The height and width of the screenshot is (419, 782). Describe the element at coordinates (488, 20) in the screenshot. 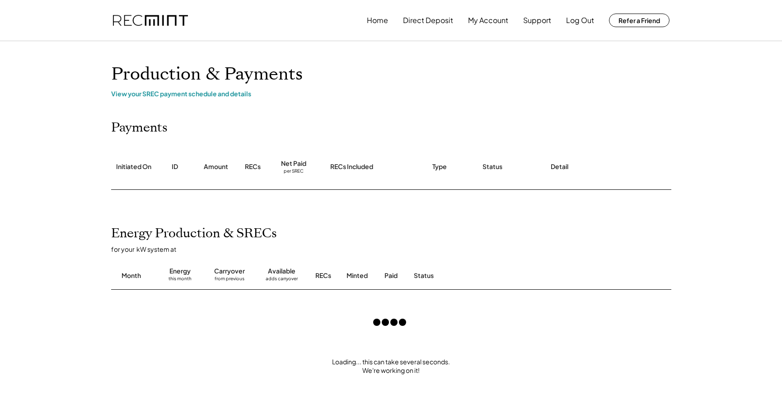

I see `button: My Account` at that location.